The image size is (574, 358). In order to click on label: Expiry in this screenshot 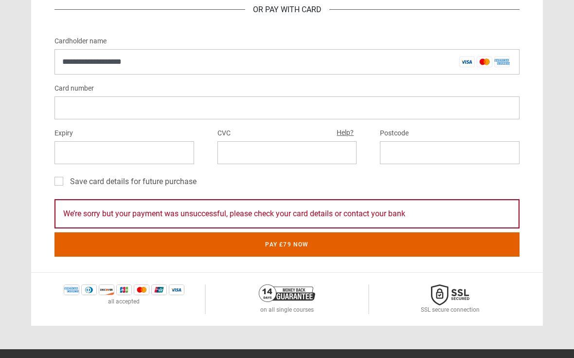, I will do `click(64, 134)`.